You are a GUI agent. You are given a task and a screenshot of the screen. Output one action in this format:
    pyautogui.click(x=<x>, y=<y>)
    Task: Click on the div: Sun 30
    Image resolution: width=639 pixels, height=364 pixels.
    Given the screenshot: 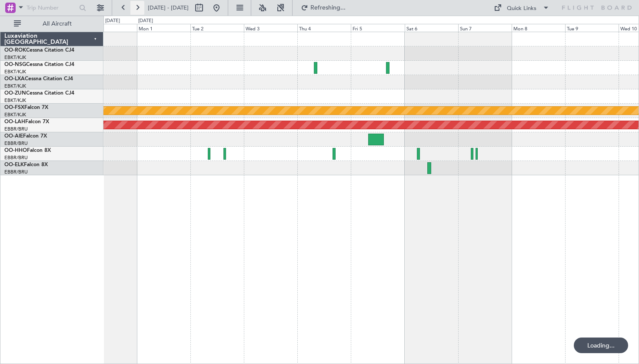 What is the action you would take?
    pyautogui.click(x=110, y=28)
    